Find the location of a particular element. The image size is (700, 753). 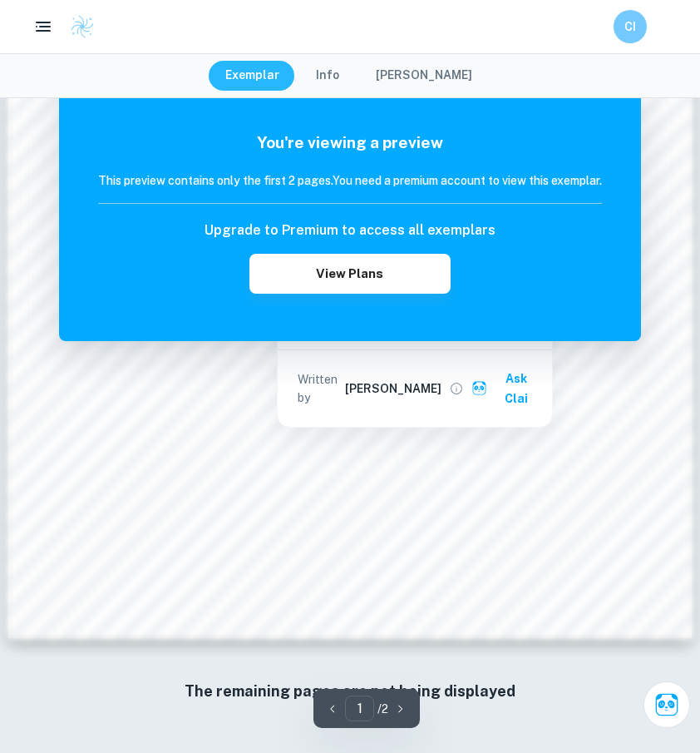

button: Info is located at coordinates (327, 75).